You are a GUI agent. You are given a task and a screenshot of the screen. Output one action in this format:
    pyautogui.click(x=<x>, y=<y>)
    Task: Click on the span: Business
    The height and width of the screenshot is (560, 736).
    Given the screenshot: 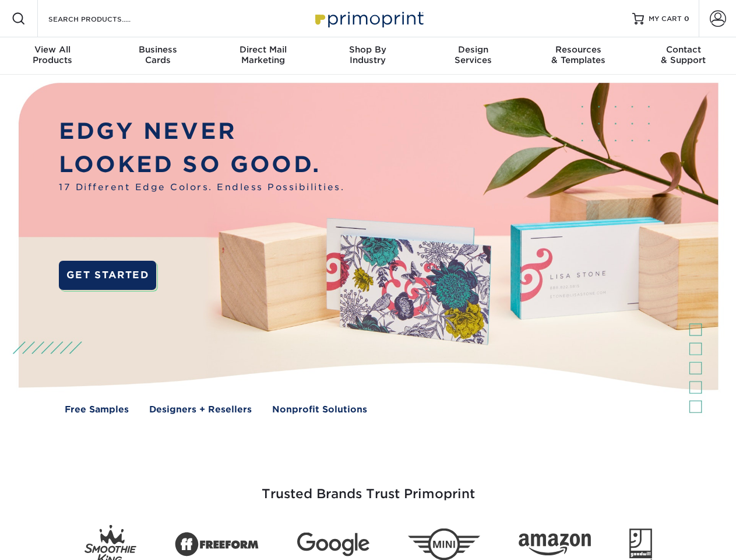 What is the action you would take?
    pyautogui.click(x=157, y=50)
    